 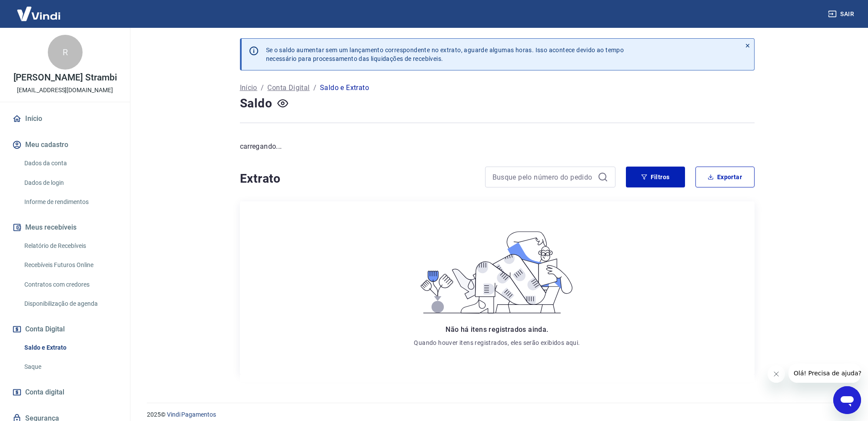 I want to click on a: Saldo e Extrato, so click(x=70, y=347).